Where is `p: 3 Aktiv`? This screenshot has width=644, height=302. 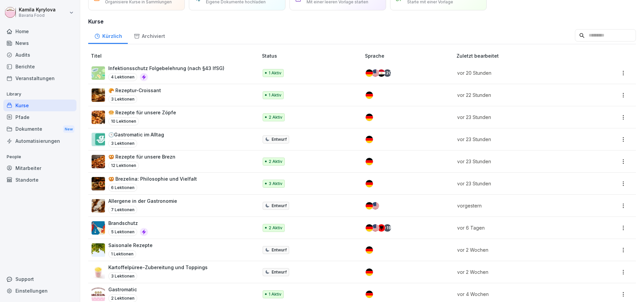 p: 3 Aktiv is located at coordinates (275, 184).